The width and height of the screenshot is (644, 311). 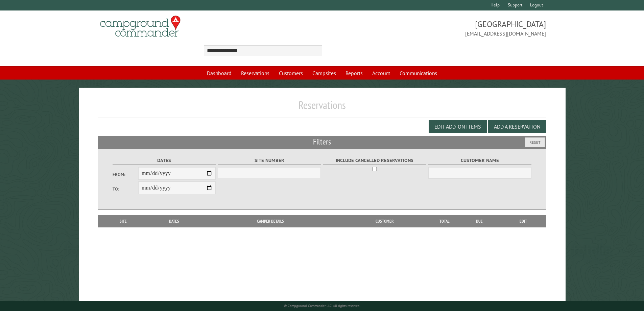 What do you see at coordinates (381, 73) in the screenshot?
I see `a: Account` at bounding box center [381, 73].